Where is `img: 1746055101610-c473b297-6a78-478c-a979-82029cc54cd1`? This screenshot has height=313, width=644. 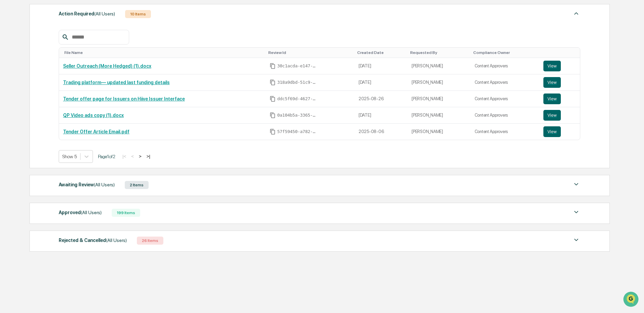 img: 1746055101610-c473b297-6a78-478c-a979-82029cc54cd1 is located at coordinates (13, 57).